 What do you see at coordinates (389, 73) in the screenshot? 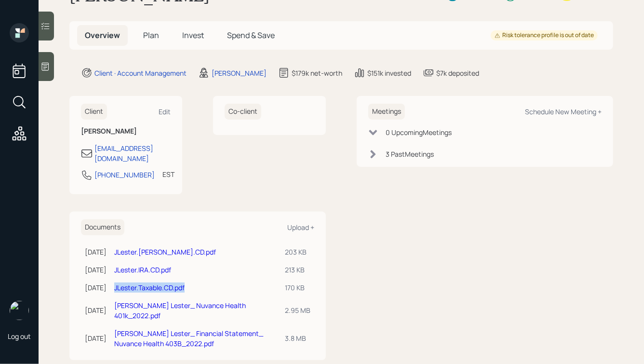
I see `div: $151k invested` at bounding box center [389, 73].